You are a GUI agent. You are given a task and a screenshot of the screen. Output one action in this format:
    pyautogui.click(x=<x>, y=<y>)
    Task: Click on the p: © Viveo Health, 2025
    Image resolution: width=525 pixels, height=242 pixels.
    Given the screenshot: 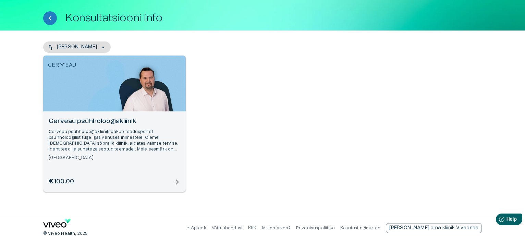 What is the action you would take?
    pyautogui.click(x=65, y=233)
    